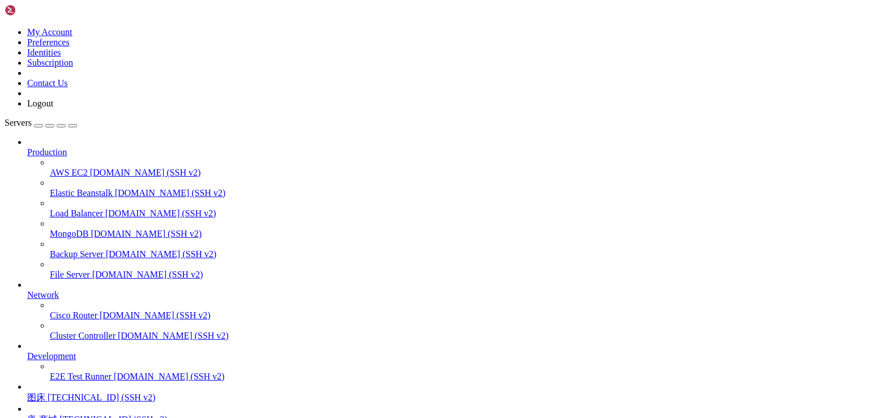 This screenshot has width=870, height=418. I want to click on span: Network, so click(43, 295).